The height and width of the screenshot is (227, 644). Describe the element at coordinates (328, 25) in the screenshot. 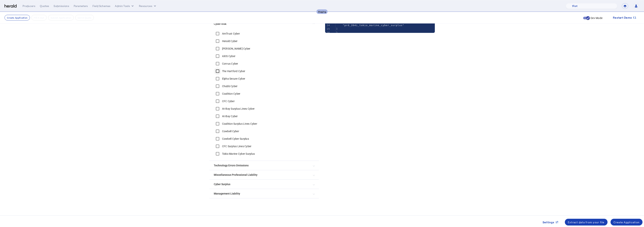

I see `div: 14` at that location.